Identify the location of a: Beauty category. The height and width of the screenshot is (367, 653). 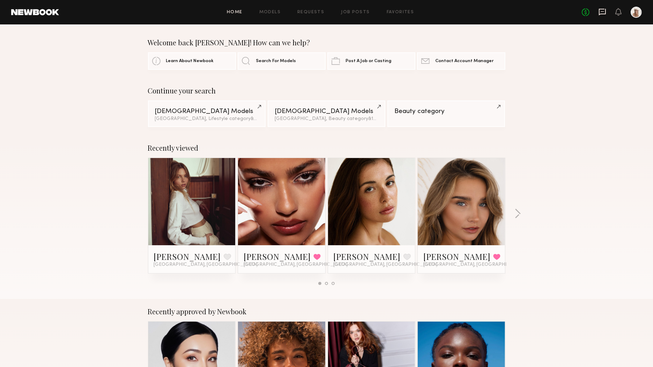
(446, 114).